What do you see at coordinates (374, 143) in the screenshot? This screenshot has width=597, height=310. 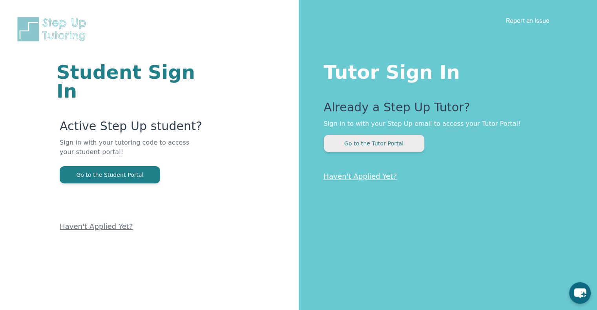 I see `a: Go to the Tutor Portal` at bounding box center [374, 143].